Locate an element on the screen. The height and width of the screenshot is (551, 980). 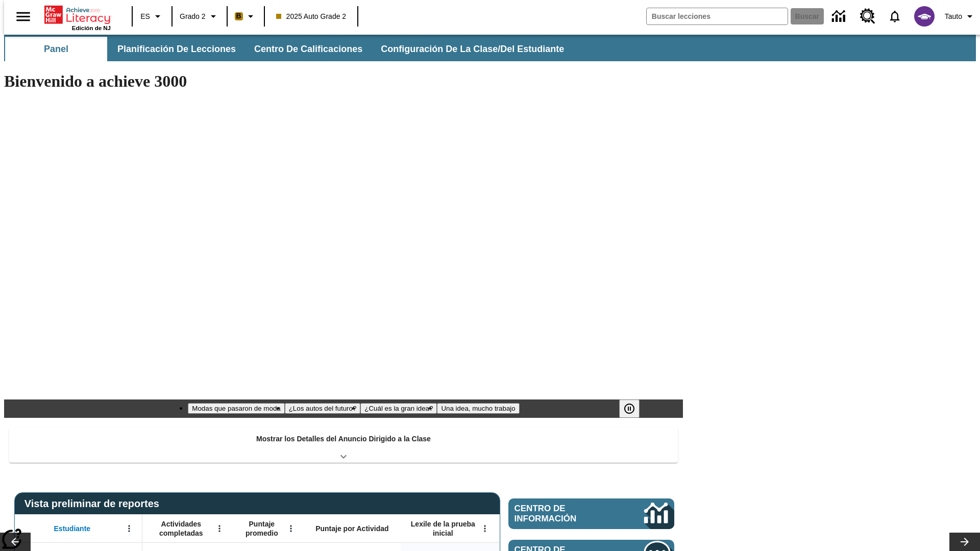
h1: Bienvenido a achieve 3000 is located at coordinates (343, 81).